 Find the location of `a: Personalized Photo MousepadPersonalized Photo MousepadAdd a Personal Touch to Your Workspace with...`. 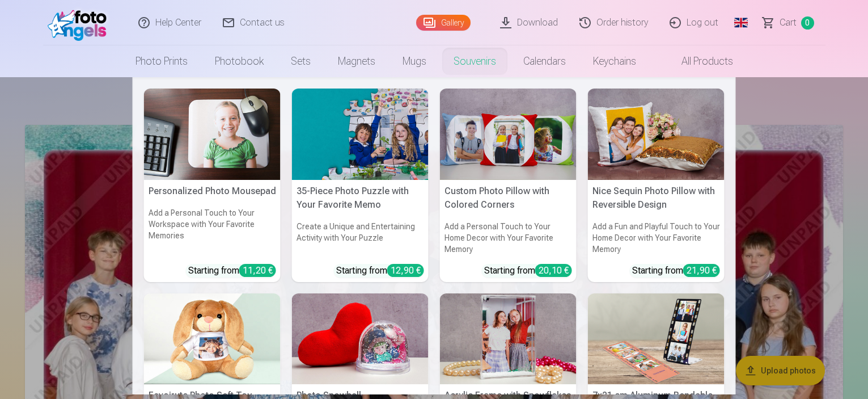

a: Personalized Photo MousepadPersonalized Photo MousepadAdd a Personal Touch to Your Workspace with... is located at coordinates (212, 185).